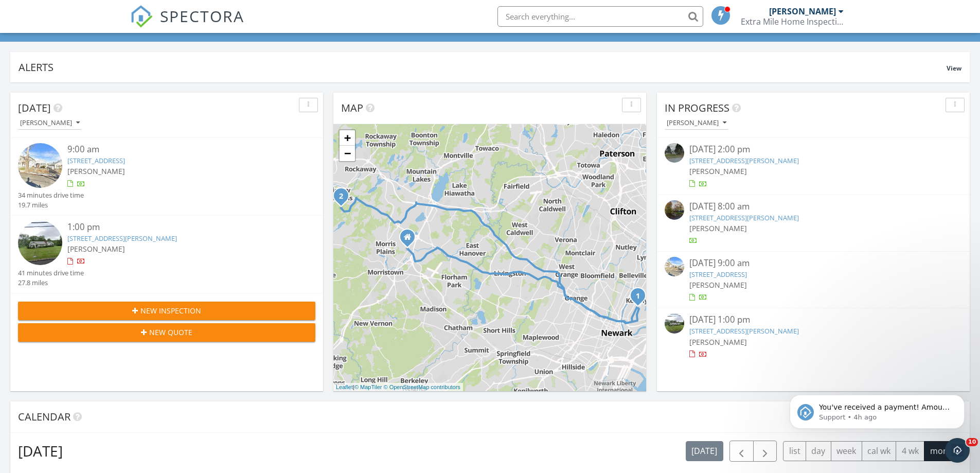  What do you see at coordinates (51, 195) in the screenshot?
I see `div: 34 minutes drive time` at bounding box center [51, 195].